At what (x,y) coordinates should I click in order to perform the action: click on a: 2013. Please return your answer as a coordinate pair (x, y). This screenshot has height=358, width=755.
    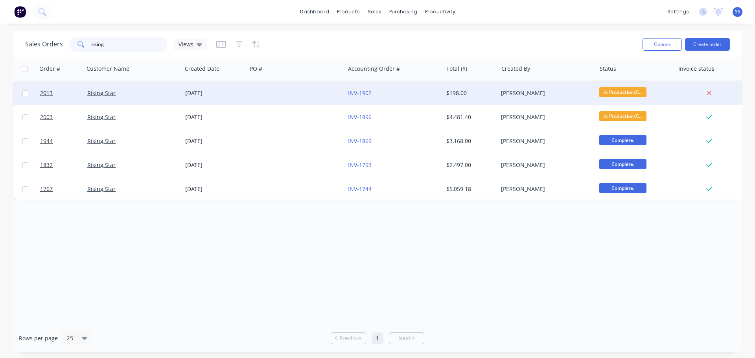
    Looking at the image, I should click on (64, 93).